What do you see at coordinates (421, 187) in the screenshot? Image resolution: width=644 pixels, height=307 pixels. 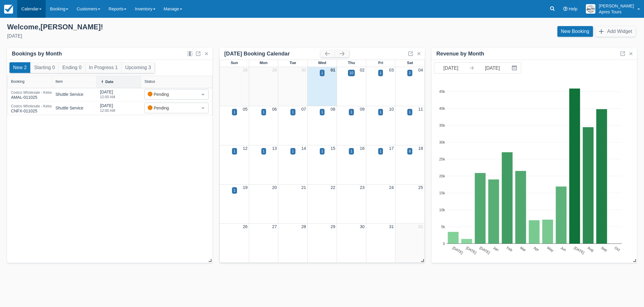 I see `a: 25` at bounding box center [421, 187].